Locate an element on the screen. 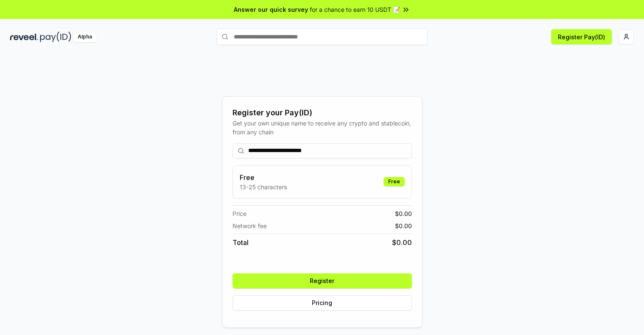 The height and width of the screenshot is (335, 644). img: pay_id is located at coordinates (56, 37).